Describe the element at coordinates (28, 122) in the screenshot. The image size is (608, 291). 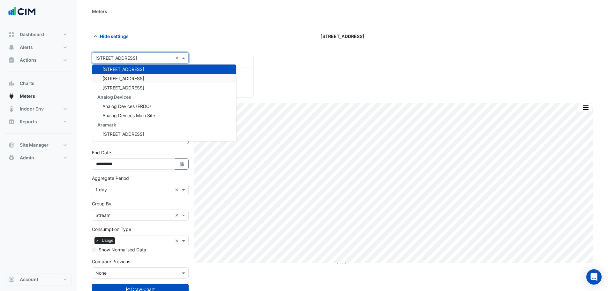
I see `span: Reports` at that location.